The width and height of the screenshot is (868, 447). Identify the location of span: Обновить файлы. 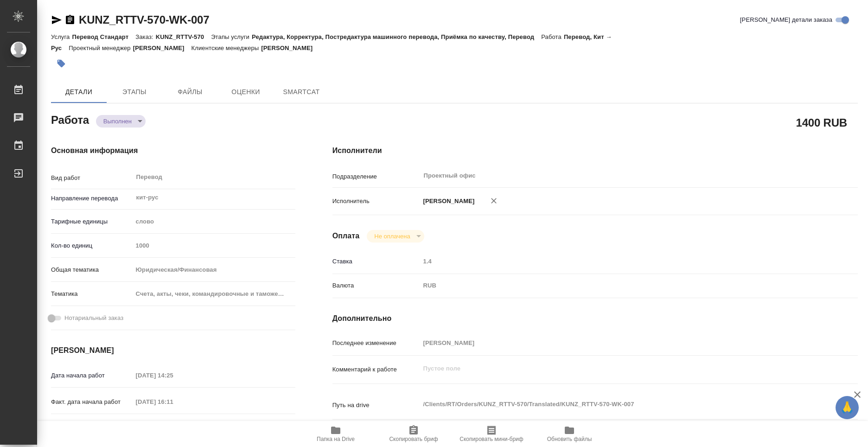
(570, 439).